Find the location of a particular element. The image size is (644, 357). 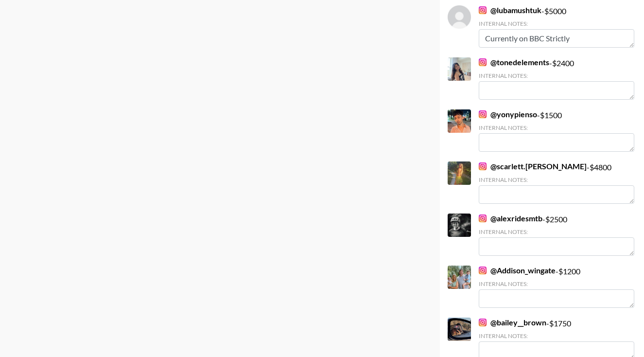

a: @alexridesmtb is located at coordinates (510, 218).